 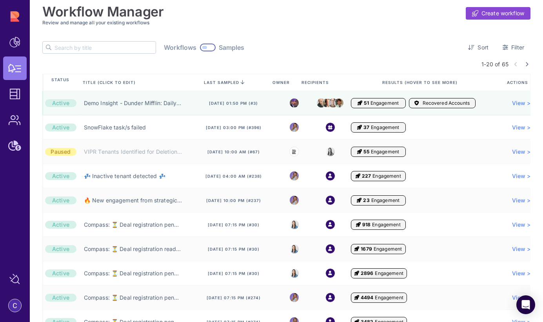 I want to click on a: Compass: ⏳ Deal registration pending your team's approval (AE Manager) ⏳, so click(x=133, y=273).